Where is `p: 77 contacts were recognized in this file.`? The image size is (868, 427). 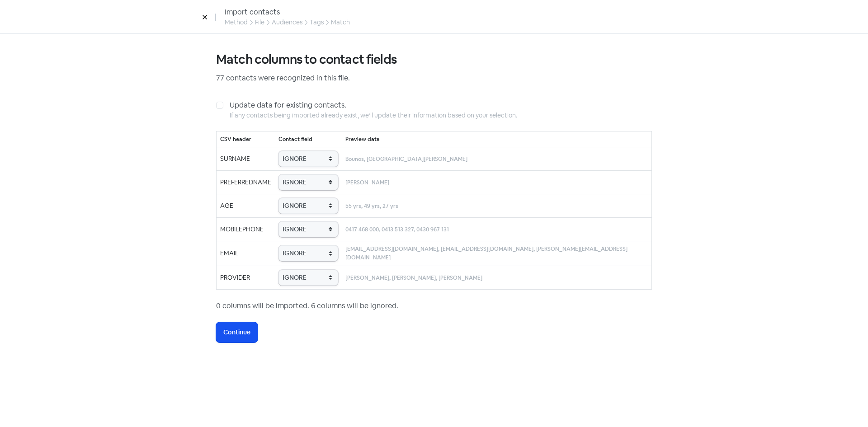 p: 77 contacts were recognized in this file. is located at coordinates (434, 78).